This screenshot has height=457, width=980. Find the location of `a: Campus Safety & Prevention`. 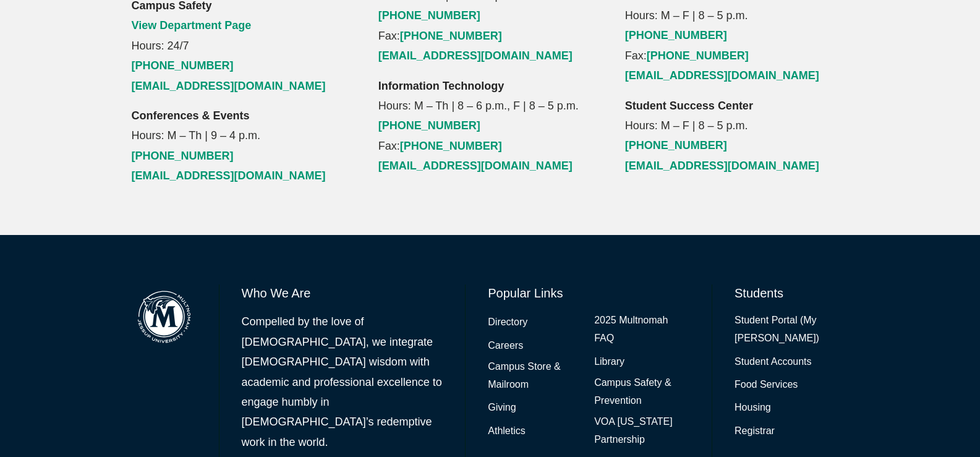

a: Campus Safety & Prevention is located at coordinates (642, 392).